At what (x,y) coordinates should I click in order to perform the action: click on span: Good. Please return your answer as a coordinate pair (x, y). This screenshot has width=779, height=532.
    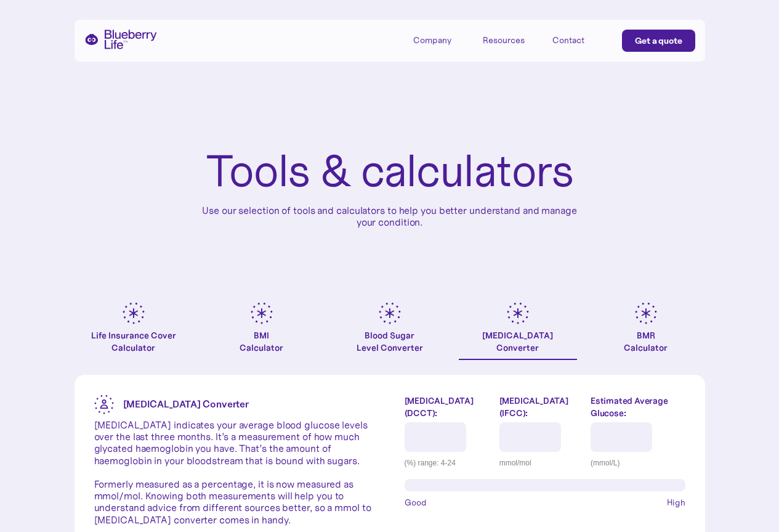
    Looking at the image, I should click on (416, 502).